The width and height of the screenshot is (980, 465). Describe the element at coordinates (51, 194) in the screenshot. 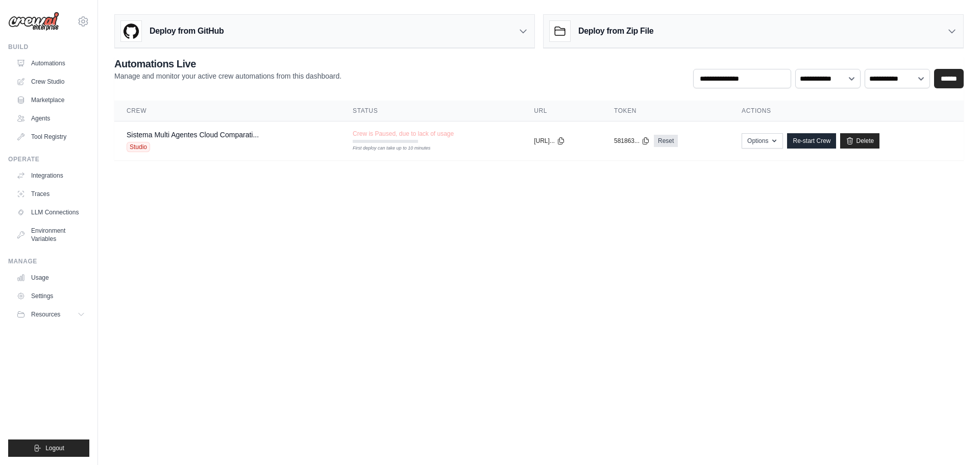

I see `a: Traces` at that location.